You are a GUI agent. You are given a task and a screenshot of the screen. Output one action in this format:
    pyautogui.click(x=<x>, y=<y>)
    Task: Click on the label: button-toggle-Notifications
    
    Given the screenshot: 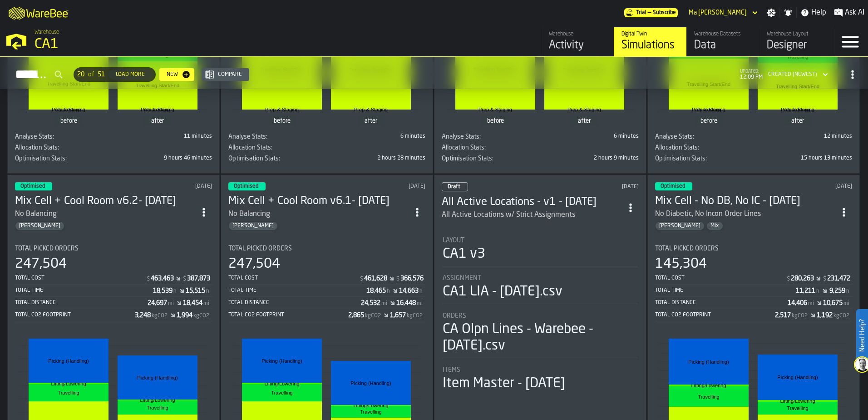 What is the action you would take?
    pyautogui.click(x=788, y=13)
    